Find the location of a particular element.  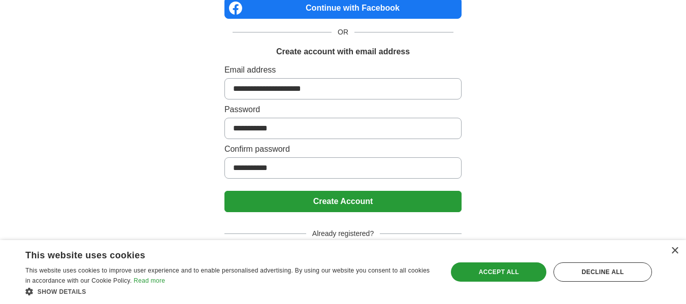

label: Email address is located at coordinates (343, 70).